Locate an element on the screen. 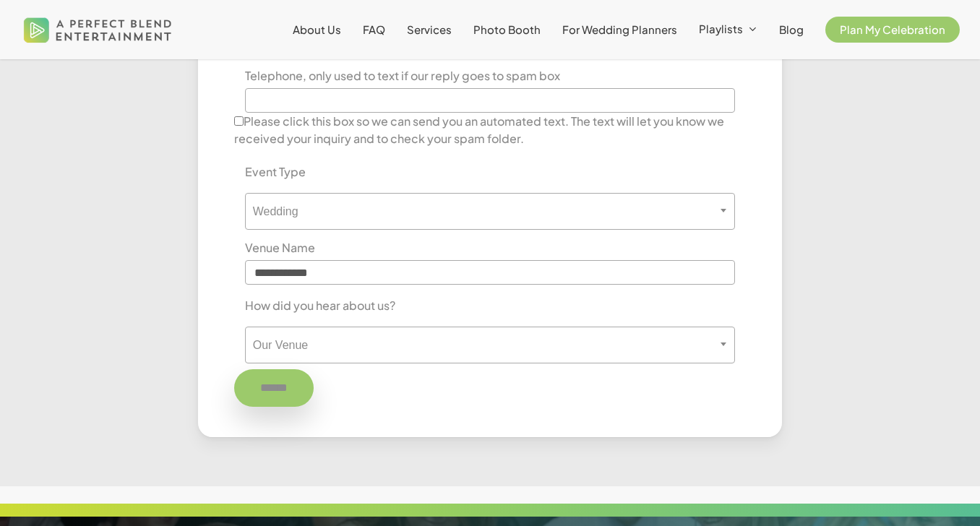 The width and height of the screenshot is (980, 526). label: Event Type is located at coordinates (275, 172).